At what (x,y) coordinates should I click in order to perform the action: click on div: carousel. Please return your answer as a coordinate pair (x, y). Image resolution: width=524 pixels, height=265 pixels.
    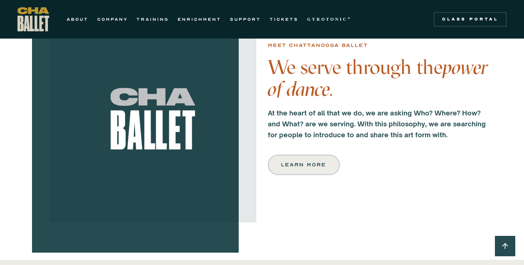
    Looking at the image, I should click on (153, 121).